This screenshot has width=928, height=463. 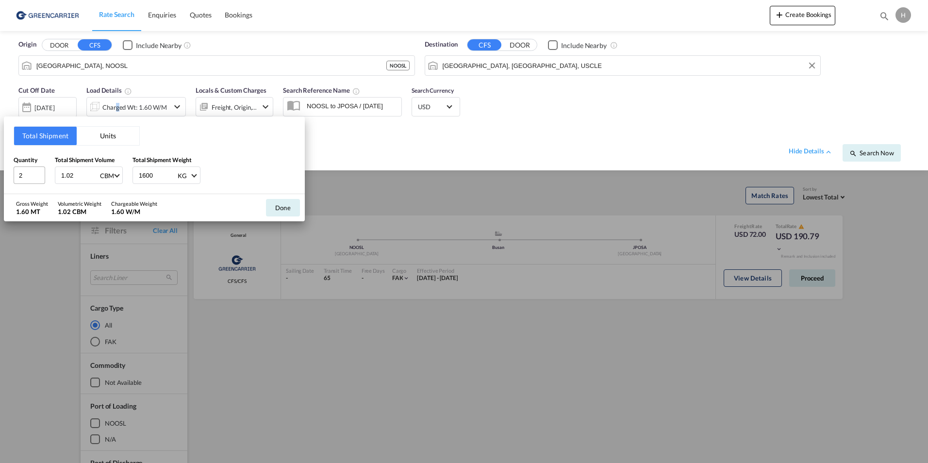 I want to click on span: Total Shipment Weight, so click(x=162, y=160).